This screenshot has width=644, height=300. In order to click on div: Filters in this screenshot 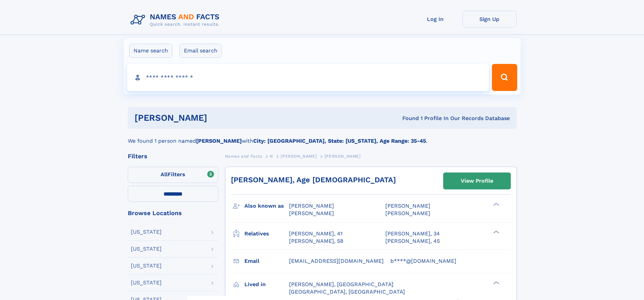, I will do `click(173, 157)`.